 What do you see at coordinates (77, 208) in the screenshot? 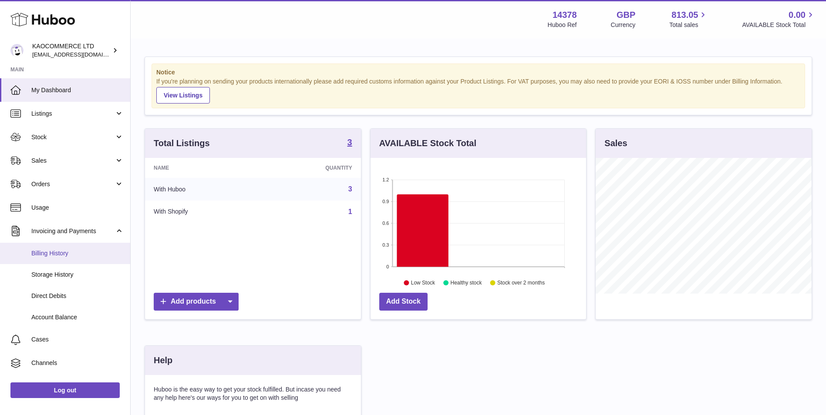
I see `span: Usage` at bounding box center [77, 208].